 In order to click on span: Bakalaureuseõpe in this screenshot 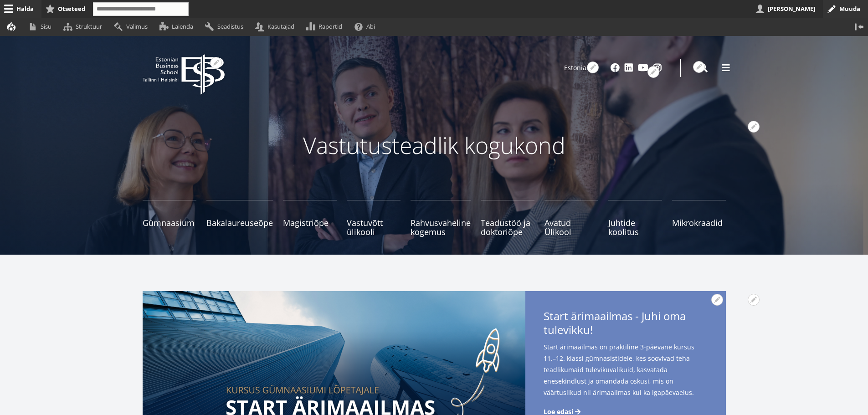, I will do `click(240, 223)`.